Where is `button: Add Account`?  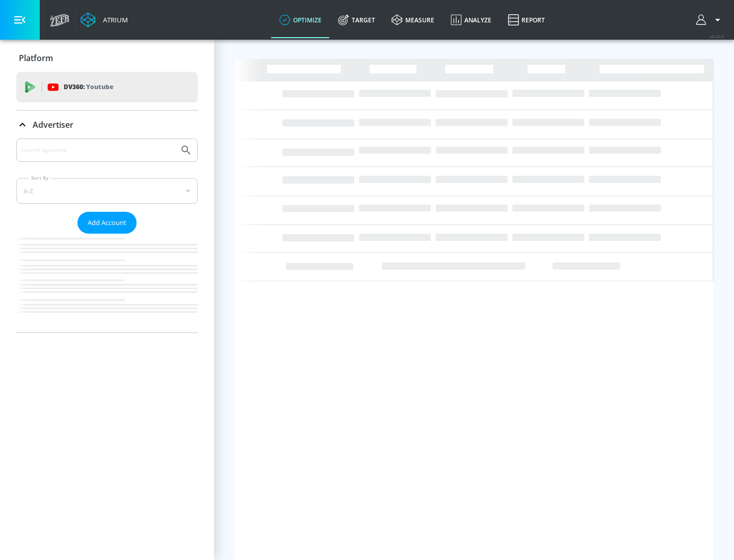 button: Add Account is located at coordinates (107, 222).